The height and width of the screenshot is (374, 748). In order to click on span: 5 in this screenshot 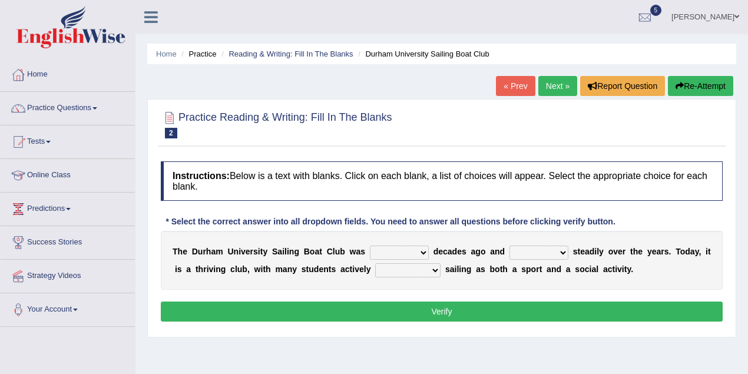, I will do `click(656, 10)`.